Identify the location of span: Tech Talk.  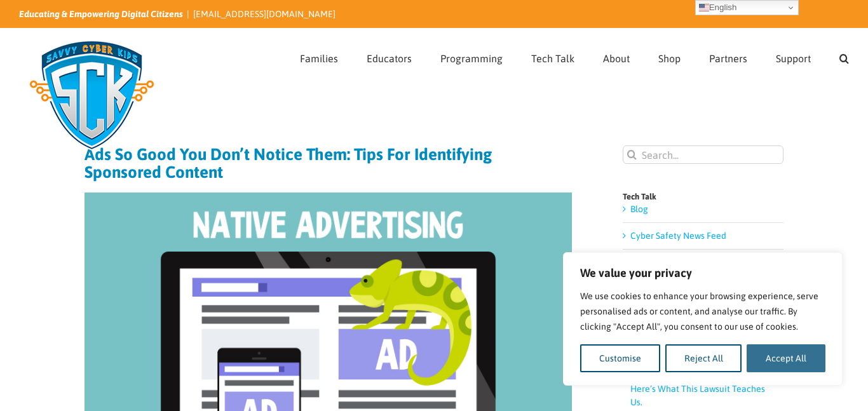
(553, 59).